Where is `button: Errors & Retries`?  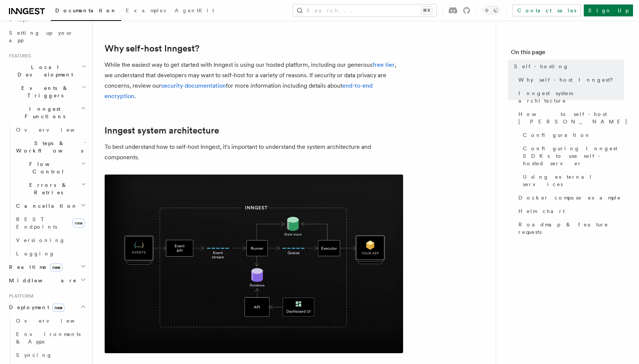 button: Errors & Retries is located at coordinates (50, 189).